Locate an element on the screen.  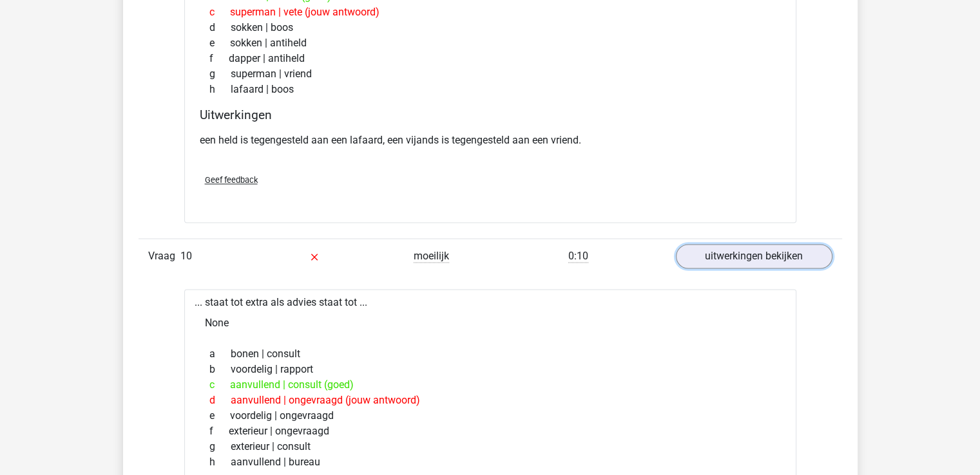
span: a is located at coordinates (220, 354).